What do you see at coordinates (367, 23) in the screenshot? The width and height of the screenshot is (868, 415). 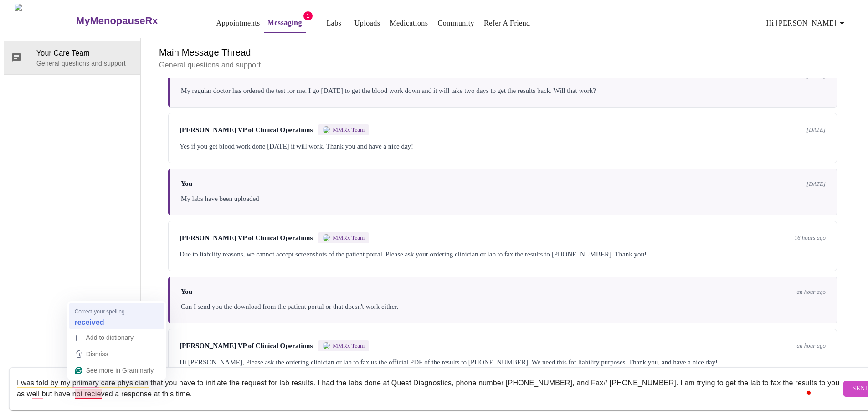 I see `a: Uploads` at bounding box center [367, 23].